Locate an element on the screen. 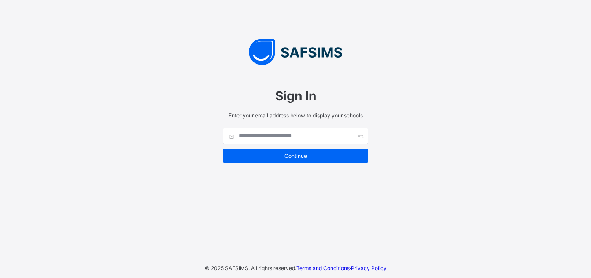 The width and height of the screenshot is (591, 278). span: Continue is located at coordinates (295, 156).